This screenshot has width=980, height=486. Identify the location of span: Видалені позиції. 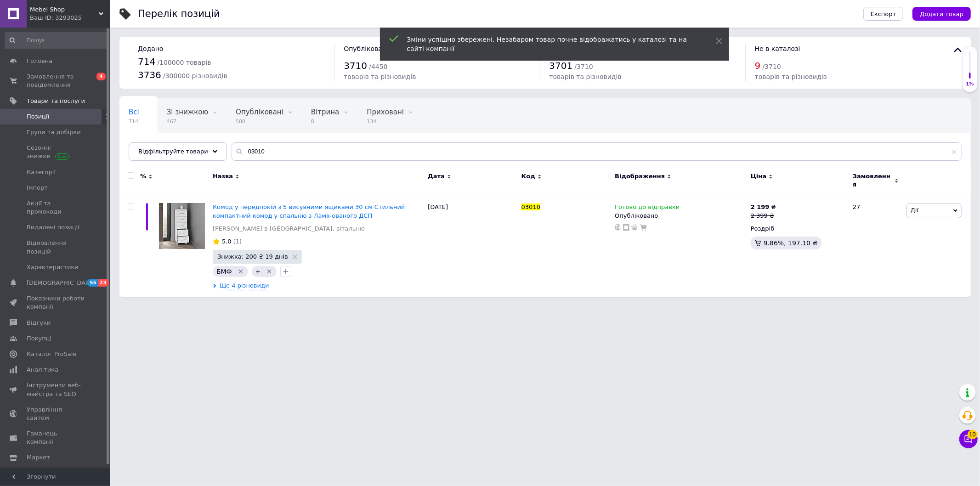
(52, 228).